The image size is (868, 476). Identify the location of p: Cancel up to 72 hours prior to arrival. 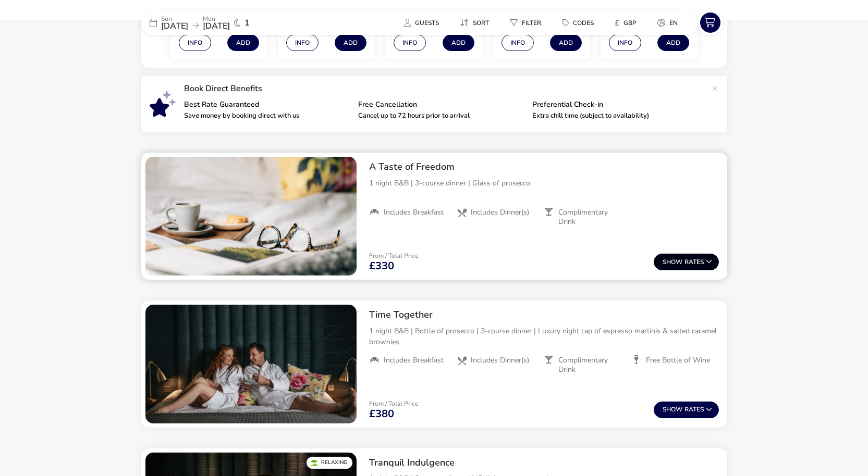
(442, 116).